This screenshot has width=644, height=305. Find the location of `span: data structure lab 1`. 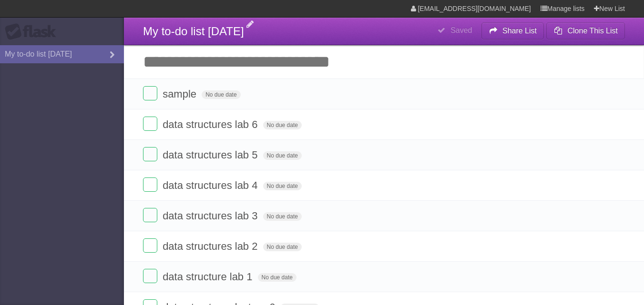

span: data structure lab 1 is located at coordinates (209, 276).